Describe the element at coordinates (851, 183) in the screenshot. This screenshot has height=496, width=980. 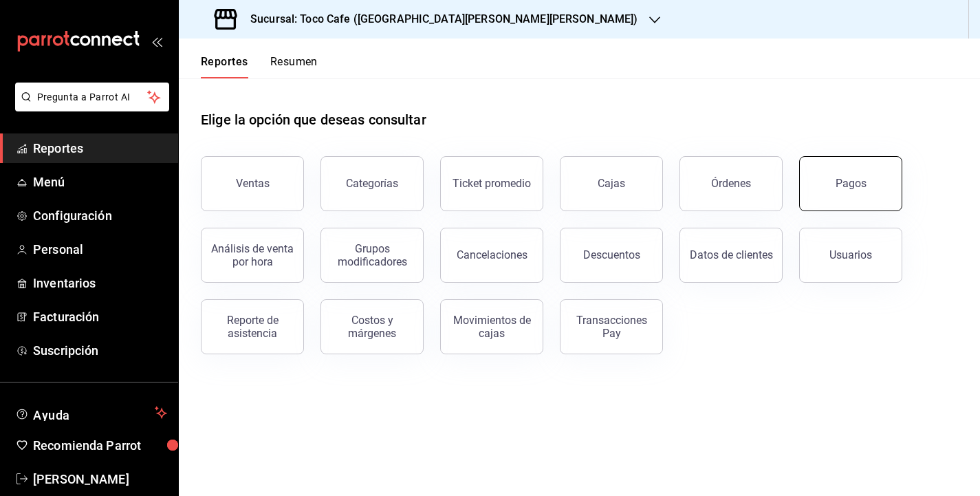
I see `div: Pagos` at that location.